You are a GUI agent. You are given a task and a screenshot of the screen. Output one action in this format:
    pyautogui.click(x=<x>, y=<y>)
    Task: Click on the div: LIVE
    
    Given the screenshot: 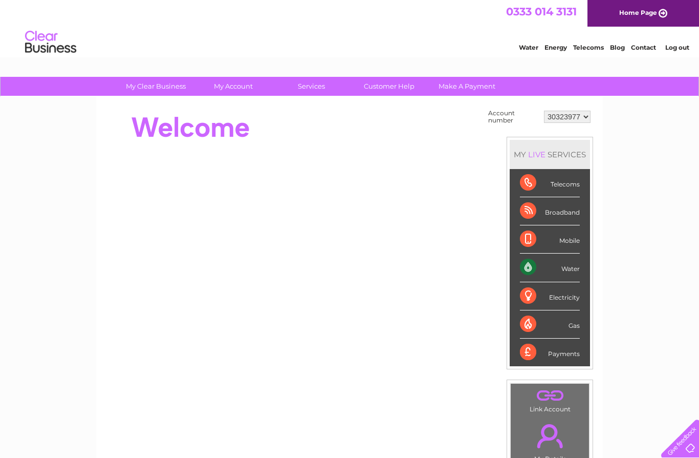 What is the action you would take?
    pyautogui.click(x=537, y=154)
    